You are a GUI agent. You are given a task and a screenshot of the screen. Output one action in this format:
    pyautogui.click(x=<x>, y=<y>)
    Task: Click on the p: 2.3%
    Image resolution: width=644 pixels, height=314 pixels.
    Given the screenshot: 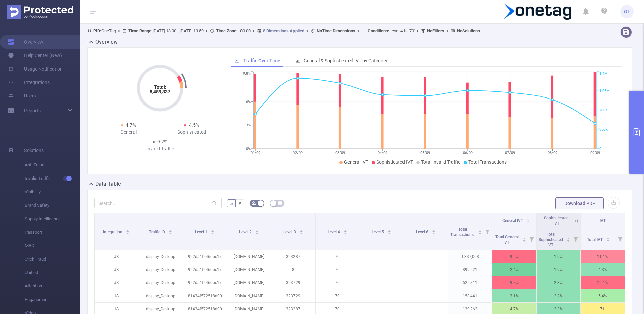 What is the action you would take?
    pyautogui.click(x=559, y=282)
    